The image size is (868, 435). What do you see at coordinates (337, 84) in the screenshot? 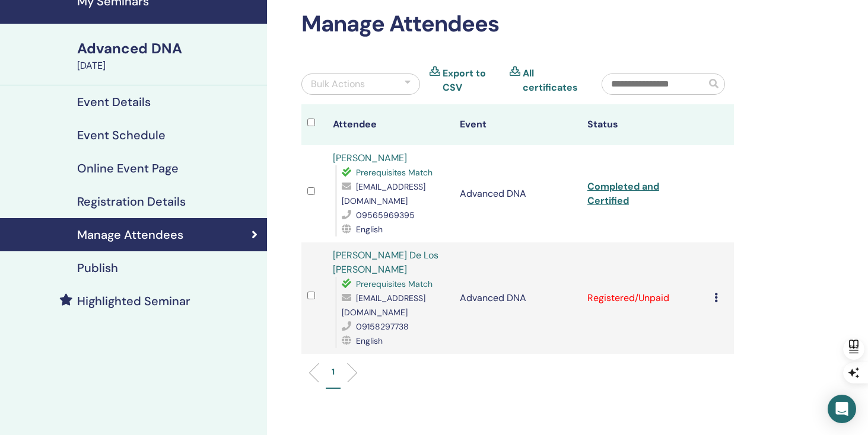
I see `div: Bulk Actions` at bounding box center [337, 84].